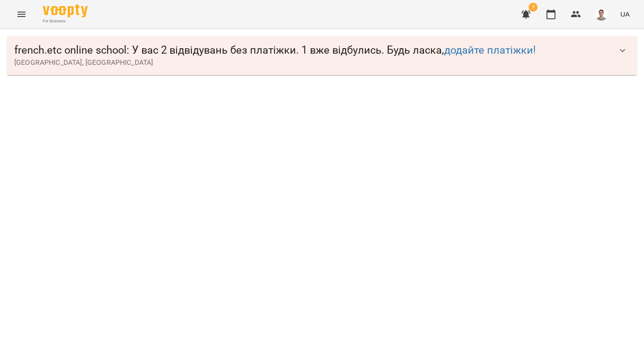 This screenshot has width=644, height=342. Describe the element at coordinates (313, 50) in the screenshot. I see `span: french.etc online school : У вас 2 відвідувань без платіжки. 1 вже відбулись. Будь ласка,` at that location.